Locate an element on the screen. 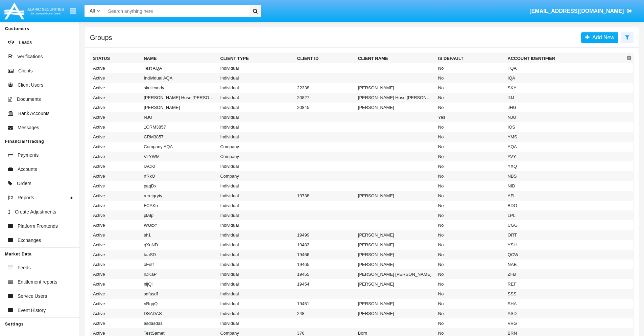 Image resolution: width=644 pixels, height=336 pixels. a: Add New is located at coordinates (600, 38).